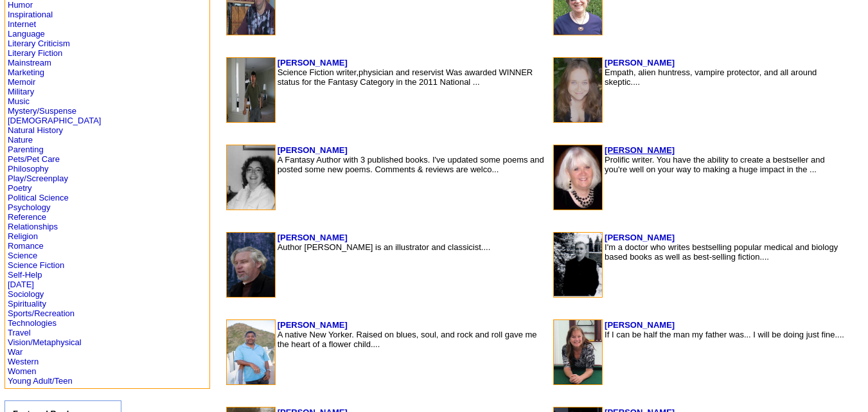 The width and height of the screenshot is (868, 412). What do you see at coordinates (410, 164) in the screenshot?
I see `font: A Fantasy Author with 3 published books. I've updated some poems and posted some new poems. Comme...` at bounding box center [410, 164].